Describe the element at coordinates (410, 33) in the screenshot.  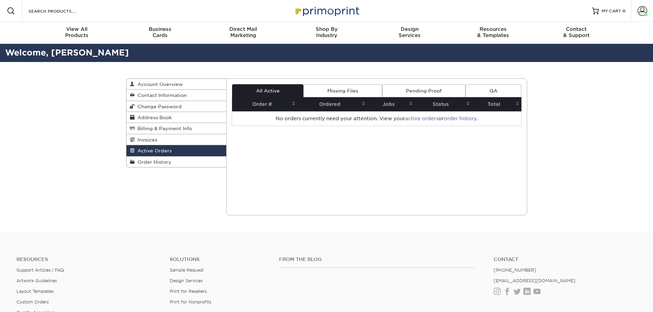
I see `a: DesignServices` at that location.